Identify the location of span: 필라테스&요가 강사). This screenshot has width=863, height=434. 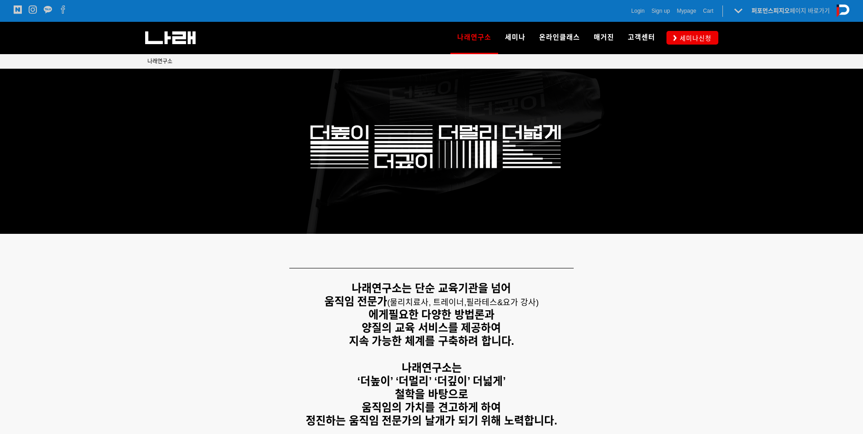
(502, 303).